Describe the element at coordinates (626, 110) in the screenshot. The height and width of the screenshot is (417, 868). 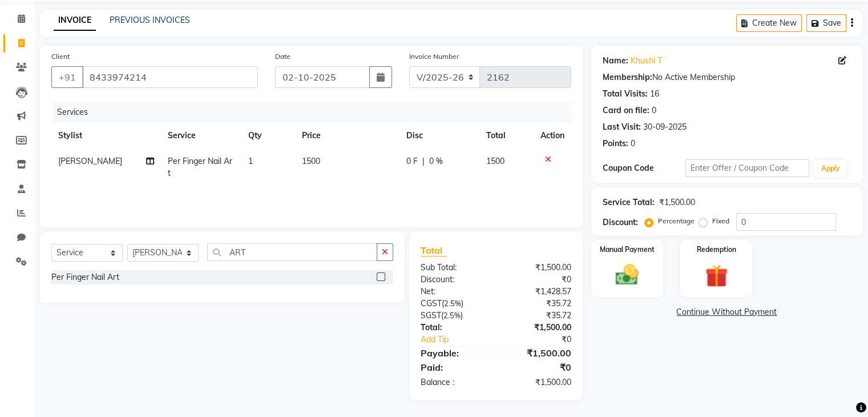
I see `div: Card on file:` at that location.